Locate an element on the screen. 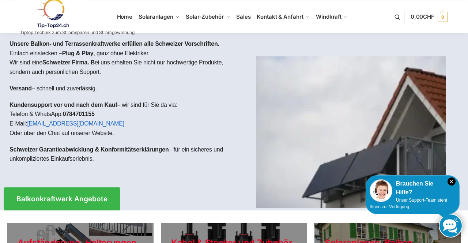 This screenshot has height=243, width=468. p: Wir sind eine ei uns erhalten Sie nicht nur hochwertige Produkte, sondern auch persönlichen Support. is located at coordinates (119, 67).